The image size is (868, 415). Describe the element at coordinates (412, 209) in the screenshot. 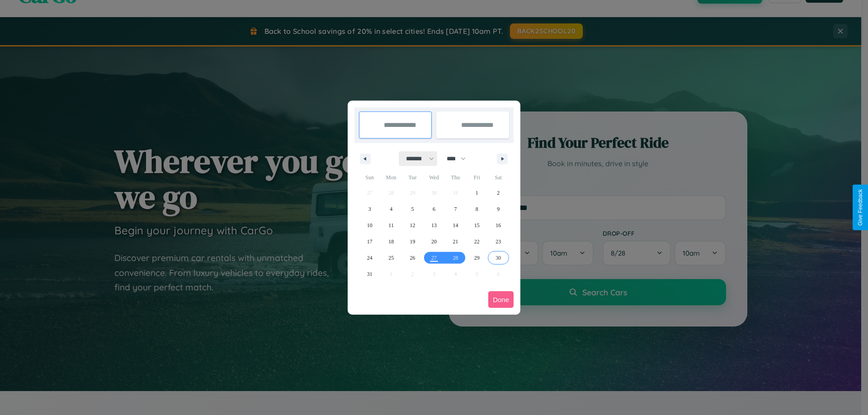

I see `button: 5` at that location.